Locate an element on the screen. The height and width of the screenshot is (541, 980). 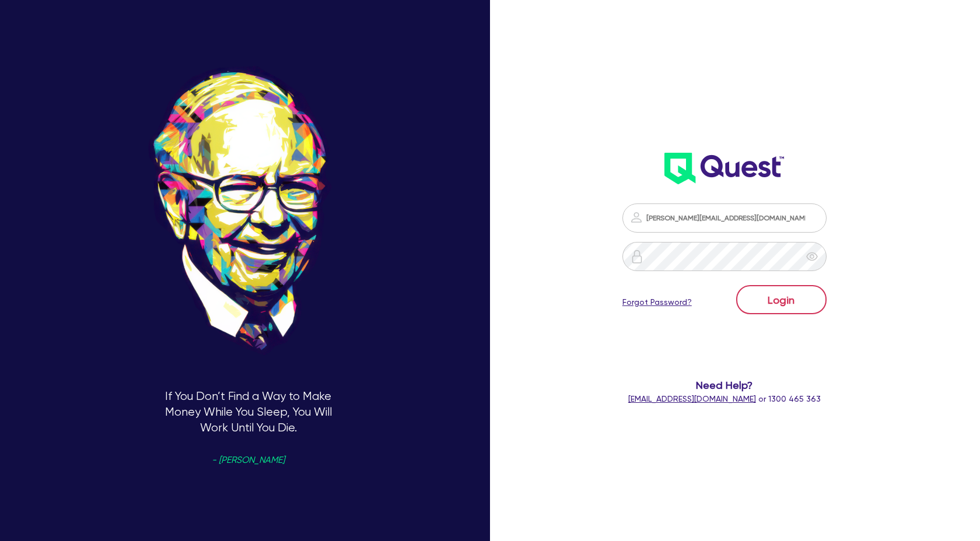
span: Need Help? is located at coordinates (724, 385).